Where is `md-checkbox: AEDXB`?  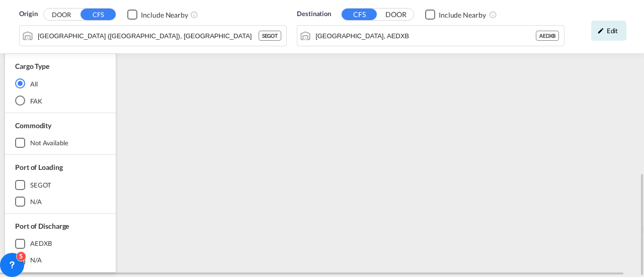 md-checkbox: AEDXB is located at coordinates (61, 244).